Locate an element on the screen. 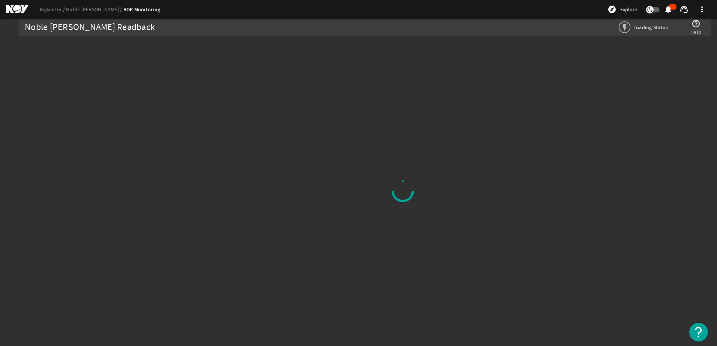 Image resolution: width=717 pixels, height=346 pixels. span: Explore is located at coordinates (629, 9).